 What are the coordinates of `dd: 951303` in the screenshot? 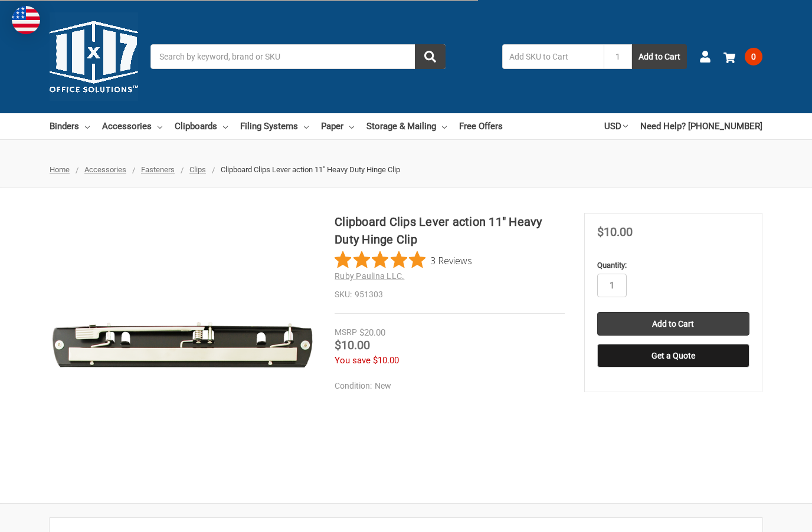 It's located at (450, 294).